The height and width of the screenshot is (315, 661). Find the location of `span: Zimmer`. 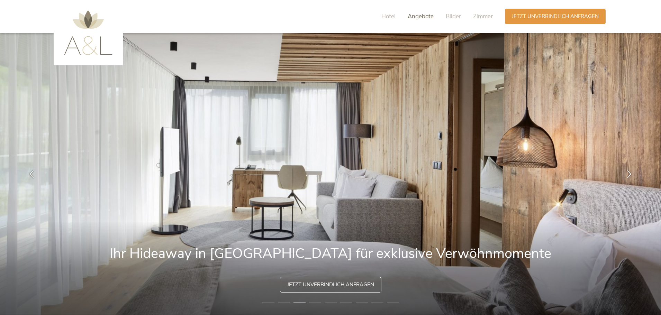

span: Zimmer is located at coordinates (483, 16).